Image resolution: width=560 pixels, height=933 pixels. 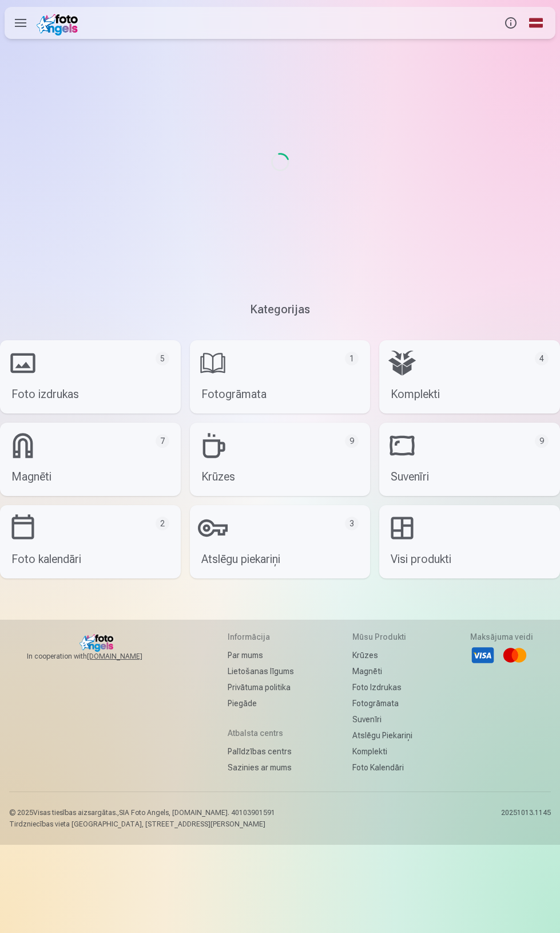 I want to click on p: 20251013.1145, so click(x=526, y=818).